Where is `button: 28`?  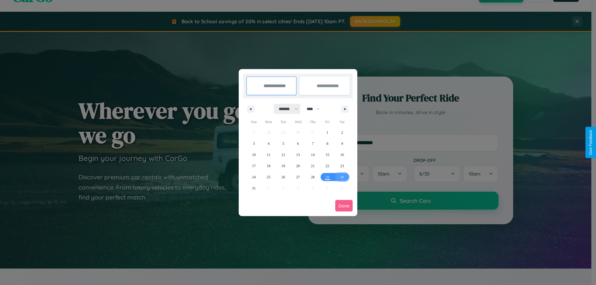
button: 28 is located at coordinates (313, 177).